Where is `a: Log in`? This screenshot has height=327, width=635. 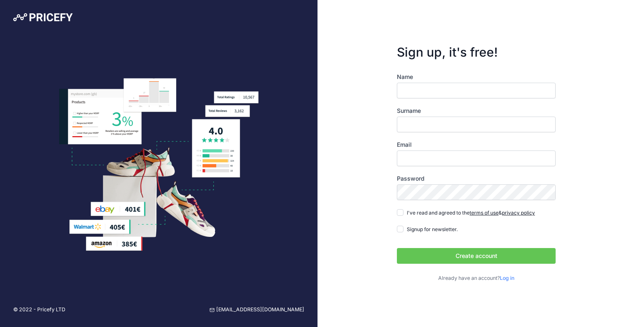 a: Log in is located at coordinates (507, 278).